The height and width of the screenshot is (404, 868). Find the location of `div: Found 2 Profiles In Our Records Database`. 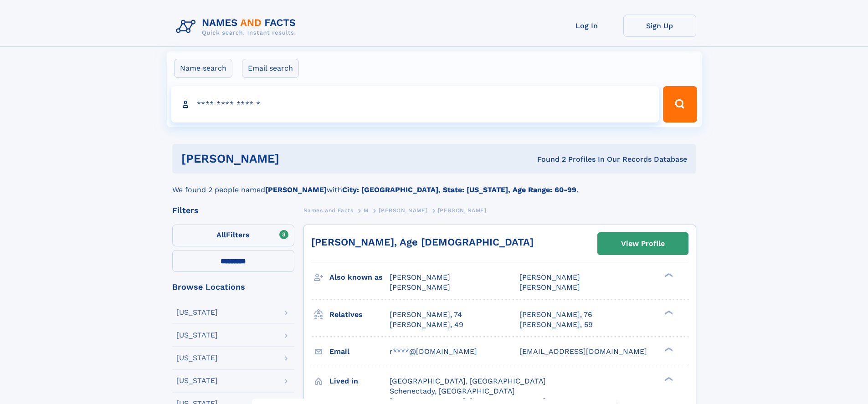

div: Found 2 Profiles In Our Records Database is located at coordinates (547, 159).